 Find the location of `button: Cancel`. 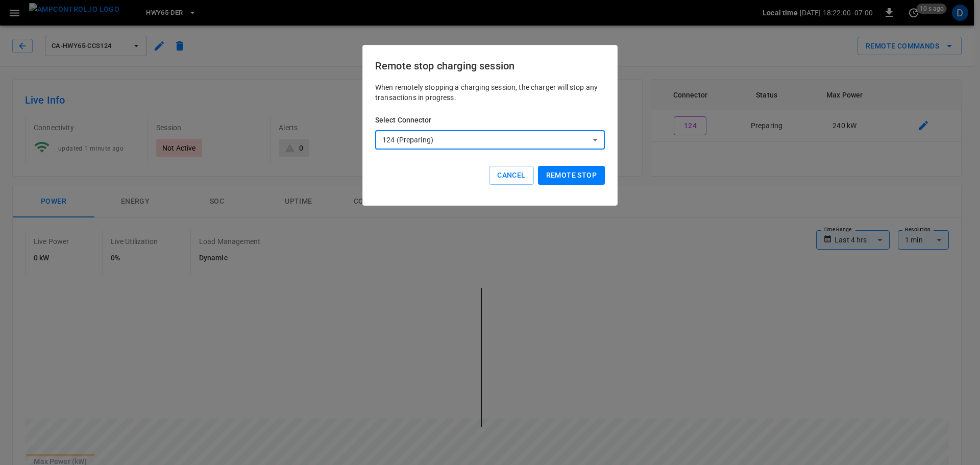

button: Cancel is located at coordinates (511, 175).